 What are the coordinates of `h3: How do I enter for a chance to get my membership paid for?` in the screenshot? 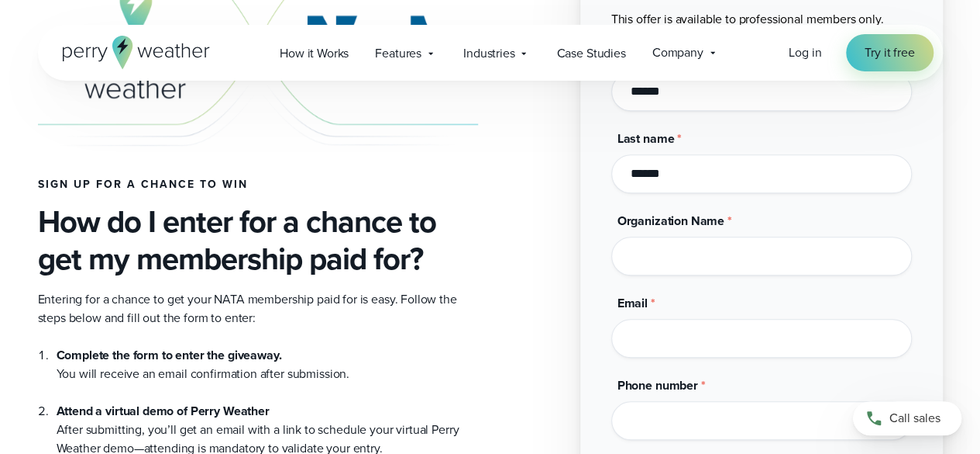 It's located at (258, 241).